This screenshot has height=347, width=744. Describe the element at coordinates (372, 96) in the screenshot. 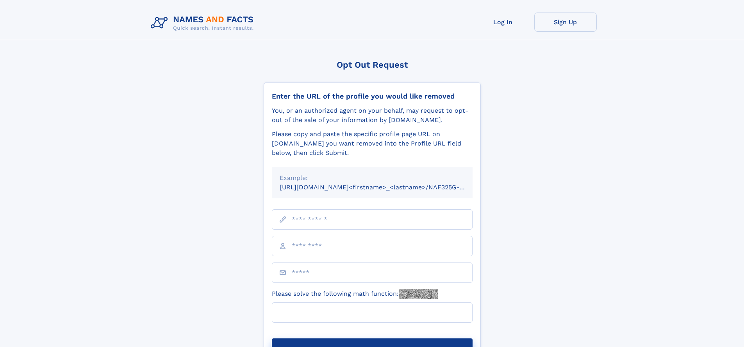

I see `div: Enter the URL of the profile you would like removed` at that location.